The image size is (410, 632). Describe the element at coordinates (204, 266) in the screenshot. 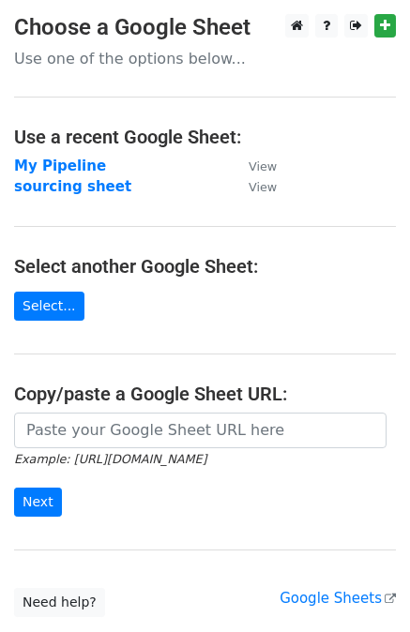

I see `h4: Select another Google Sheet:` at that location.